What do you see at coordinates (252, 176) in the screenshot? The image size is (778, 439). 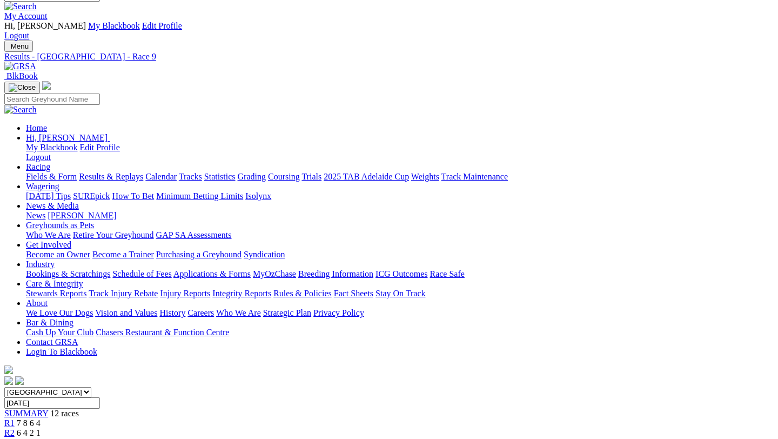 I see `a: Grading` at bounding box center [252, 176].